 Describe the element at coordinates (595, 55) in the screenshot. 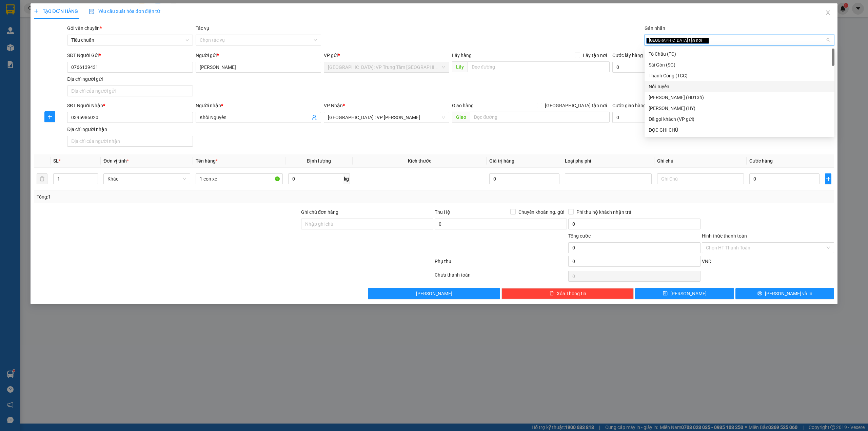

I see `span: Lấy tận nơi` at that location.